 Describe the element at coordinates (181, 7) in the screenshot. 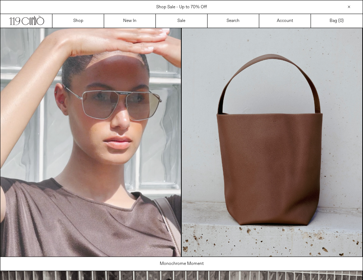

I see `a: Shop Sale - Up to 70% Off` at that location.